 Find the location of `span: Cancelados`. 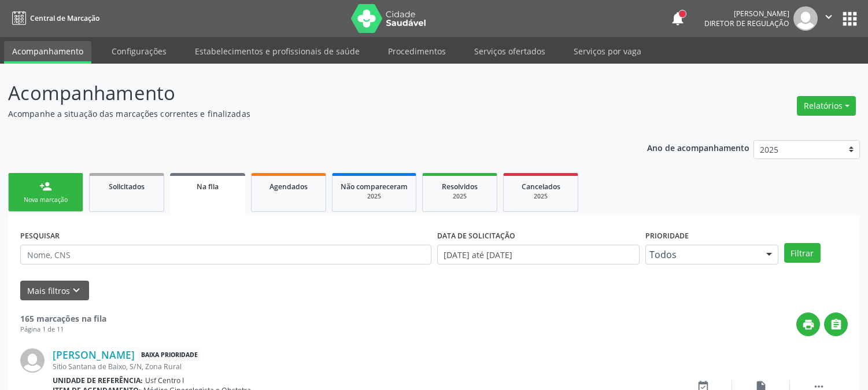

span: Cancelados is located at coordinates (541, 186).